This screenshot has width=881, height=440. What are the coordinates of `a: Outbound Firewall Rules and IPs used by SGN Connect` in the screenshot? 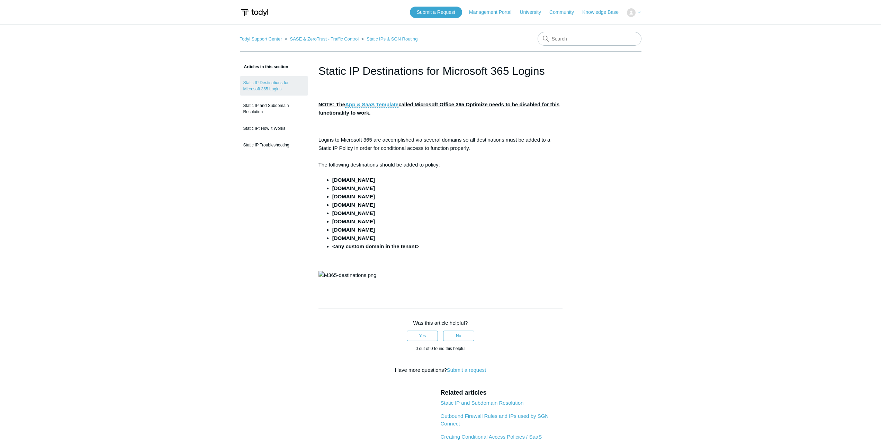 It's located at (494, 420).